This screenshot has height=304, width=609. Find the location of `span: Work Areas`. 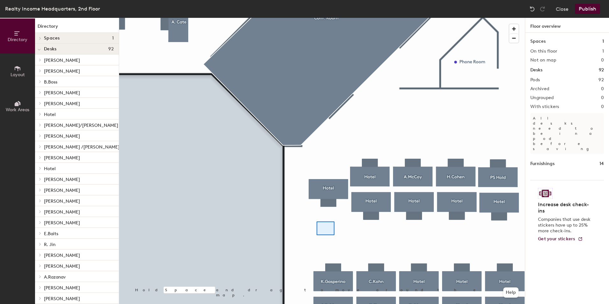

span: Work Areas is located at coordinates (18, 110).